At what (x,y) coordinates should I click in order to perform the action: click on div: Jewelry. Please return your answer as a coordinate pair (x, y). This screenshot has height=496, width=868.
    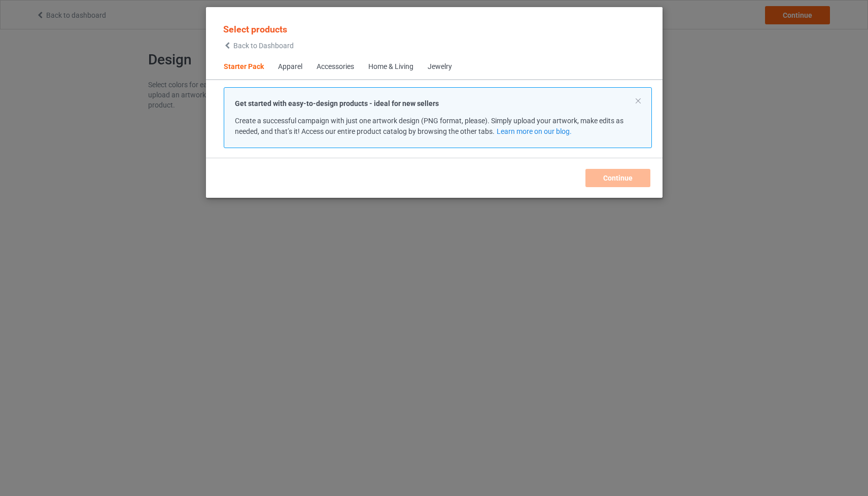
    Looking at the image, I should click on (439, 67).